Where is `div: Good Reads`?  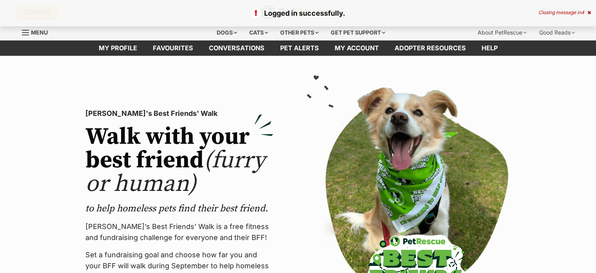
div: Good Reads is located at coordinates (557, 33).